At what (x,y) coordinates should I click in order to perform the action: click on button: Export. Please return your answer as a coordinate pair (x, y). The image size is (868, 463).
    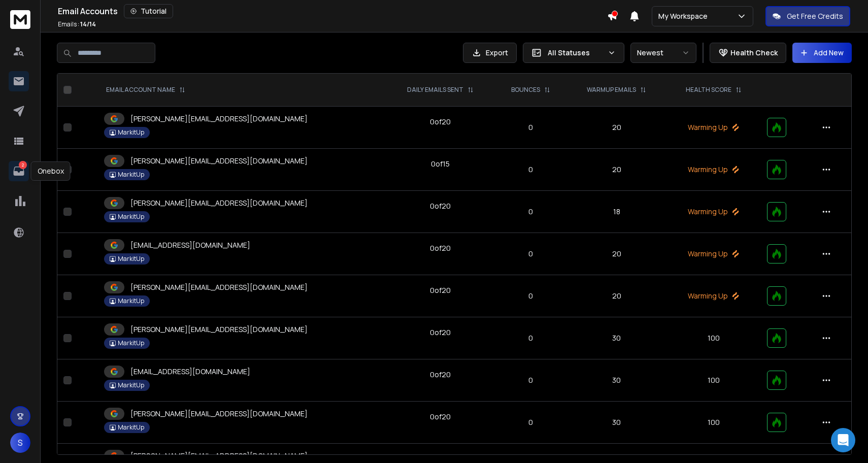
    Looking at the image, I should click on (490, 53).